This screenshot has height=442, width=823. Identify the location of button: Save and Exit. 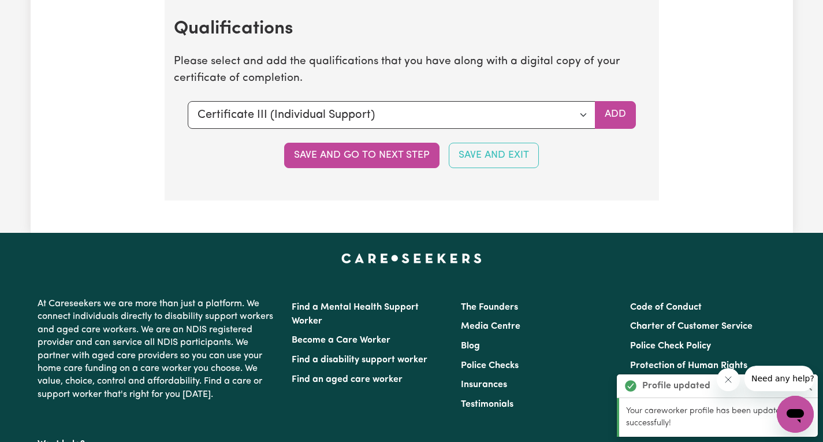
(494, 155).